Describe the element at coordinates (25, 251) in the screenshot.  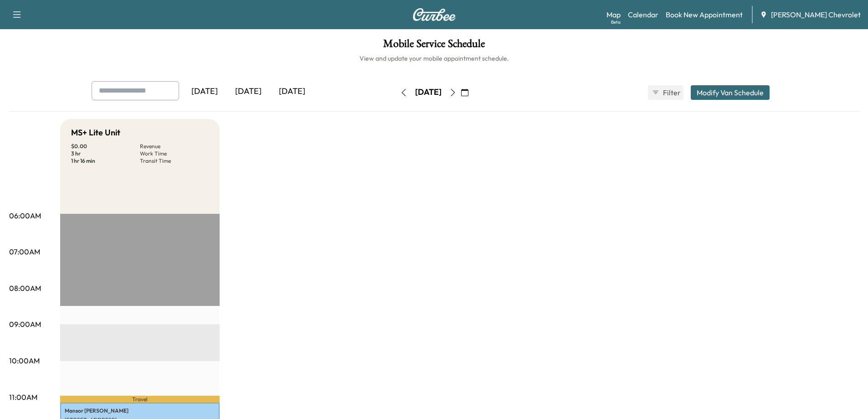
I see `p: 07:00AM` at that location.